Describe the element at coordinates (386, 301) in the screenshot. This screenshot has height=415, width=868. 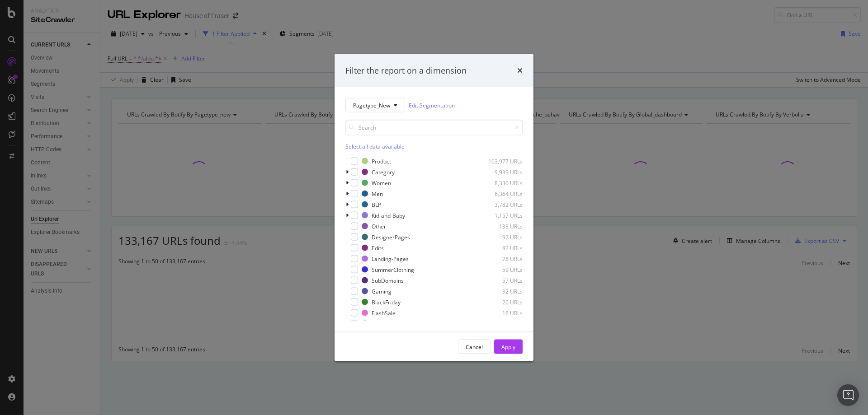
I see `div: BlackFriday` at that location.